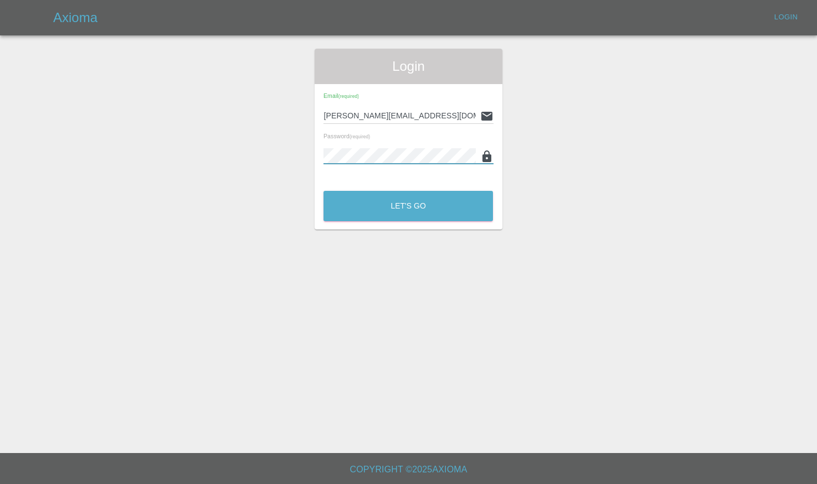 Image resolution: width=817 pixels, height=484 pixels. What do you see at coordinates (786, 17) in the screenshot?
I see `a: Login` at bounding box center [786, 17].